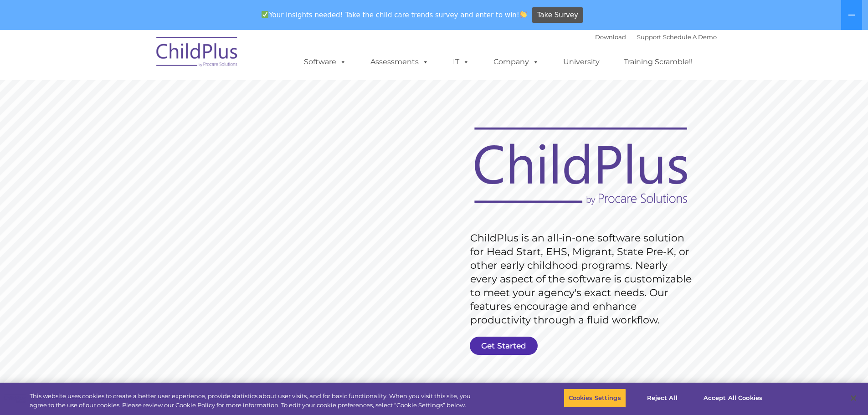 The image size is (868, 415). I want to click on a: Company, so click(516, 62).